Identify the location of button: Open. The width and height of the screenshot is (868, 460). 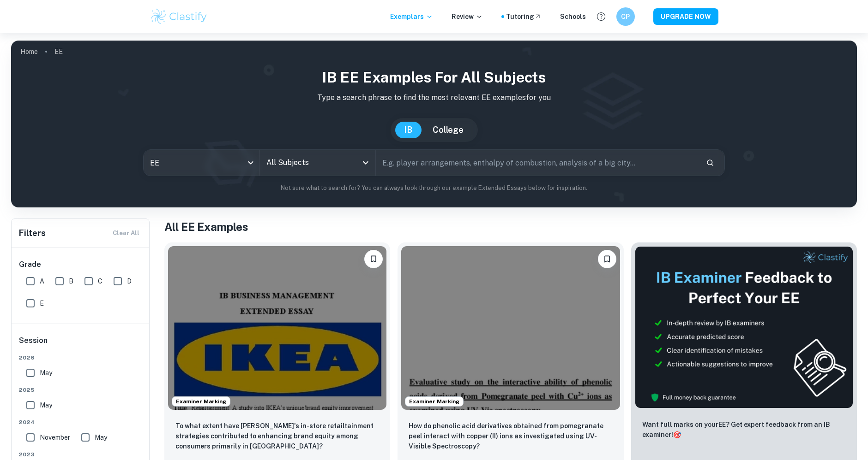
(366, 163).